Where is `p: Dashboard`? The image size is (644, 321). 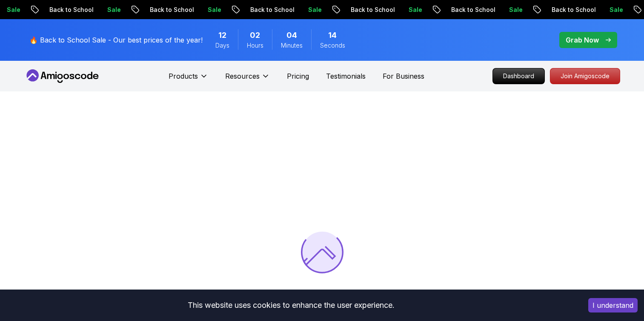 p: Dashboard is located at coordinates (518, 76).